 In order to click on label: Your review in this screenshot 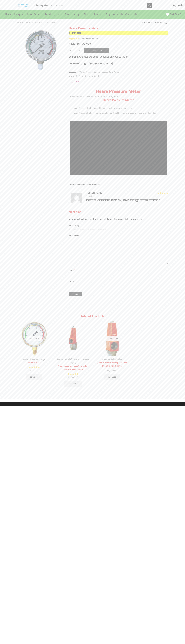, I will do `click(118, 236)`.